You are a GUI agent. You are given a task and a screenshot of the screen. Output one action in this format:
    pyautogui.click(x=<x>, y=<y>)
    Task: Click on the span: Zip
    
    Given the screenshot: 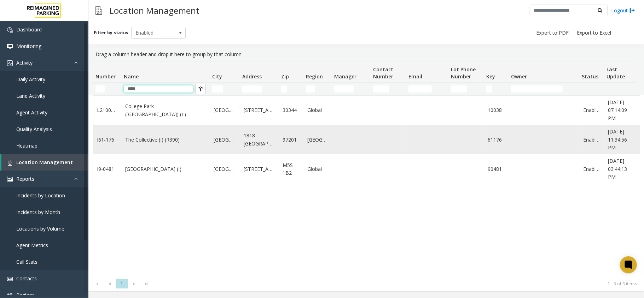 What is the action you would take?
    pyautogui.click(x=285, y=76)
    